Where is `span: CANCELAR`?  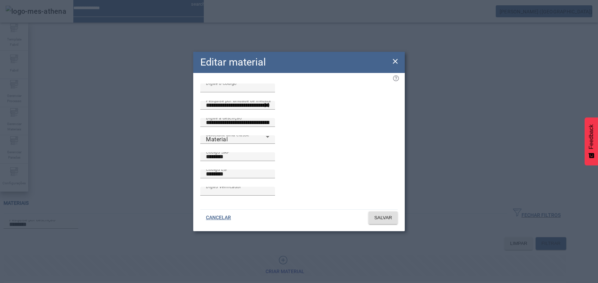 span: CANCELAR is located at coordinates (218, 218).